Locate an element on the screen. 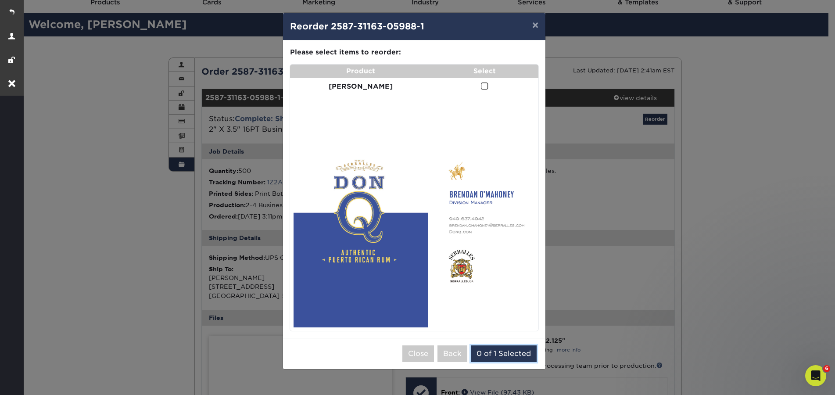 The width and height of the screenshot is (835, 395). button: 0 of 1 Selected is located at coordinates (504, 354).